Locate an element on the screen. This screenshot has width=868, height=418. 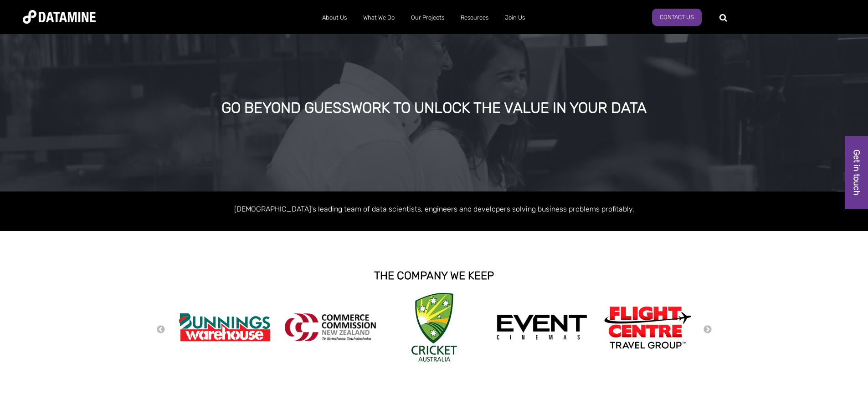
img: Datamine is located at coordinates (59, 17).